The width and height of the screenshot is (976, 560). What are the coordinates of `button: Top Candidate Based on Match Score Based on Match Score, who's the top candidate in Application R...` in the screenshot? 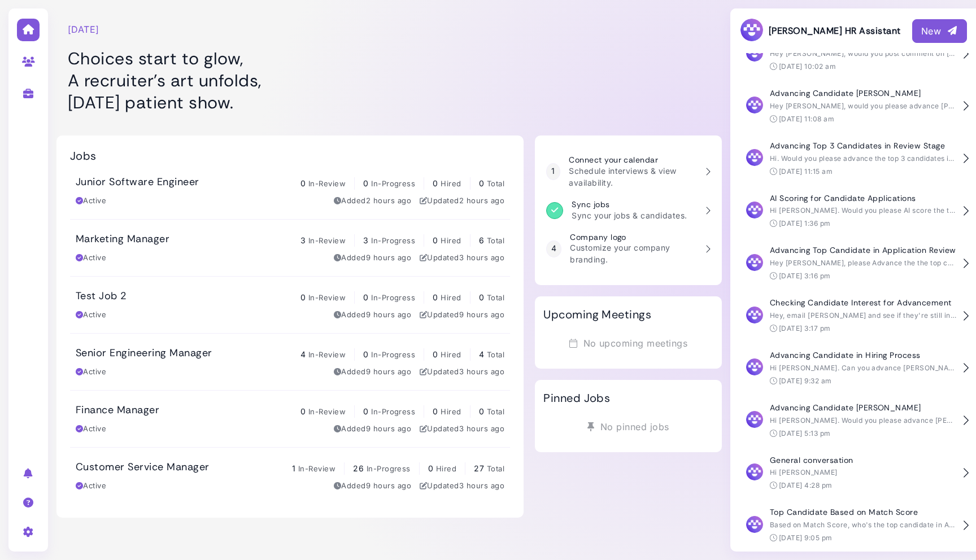 It's located at (853, 525).